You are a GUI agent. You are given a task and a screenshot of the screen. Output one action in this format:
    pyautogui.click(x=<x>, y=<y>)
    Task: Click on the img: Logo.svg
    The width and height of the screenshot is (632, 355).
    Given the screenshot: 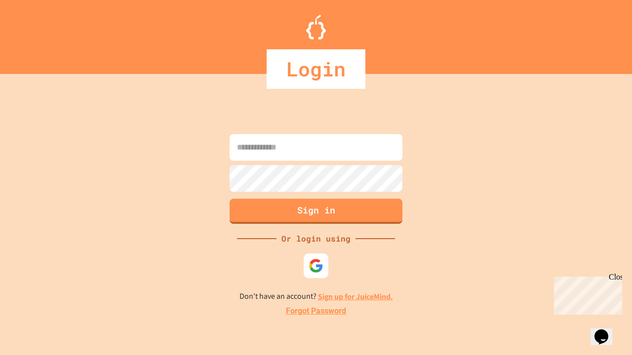 What is the action you would take?
    pyautogui.click(x=316, y=27)
    